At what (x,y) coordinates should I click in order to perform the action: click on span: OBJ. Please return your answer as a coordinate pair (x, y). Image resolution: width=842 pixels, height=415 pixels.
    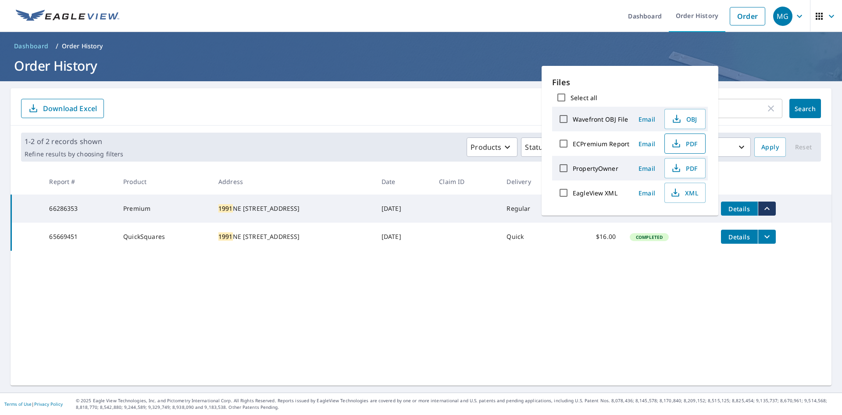
    Looking at the image, I should click on (684, 119).